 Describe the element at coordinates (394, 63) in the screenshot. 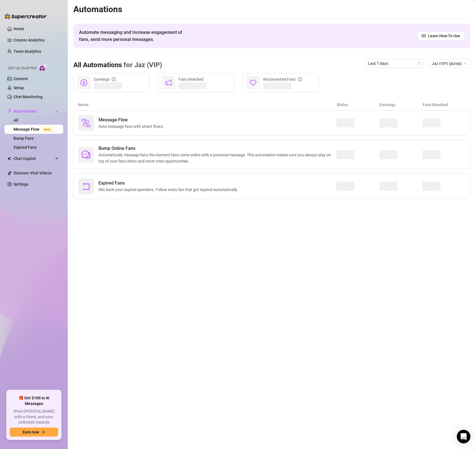

I see `span: Last 7 days` at that location.